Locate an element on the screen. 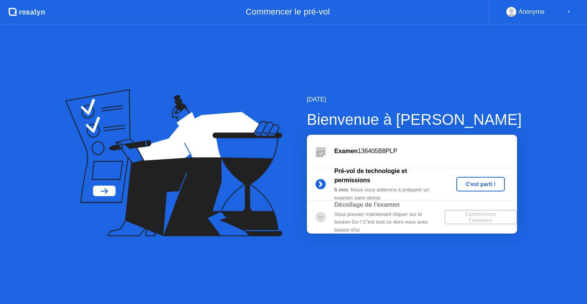 This screenshot has height=304, width=587. div: 136405B8PLP is located at coordinates (426, 151).